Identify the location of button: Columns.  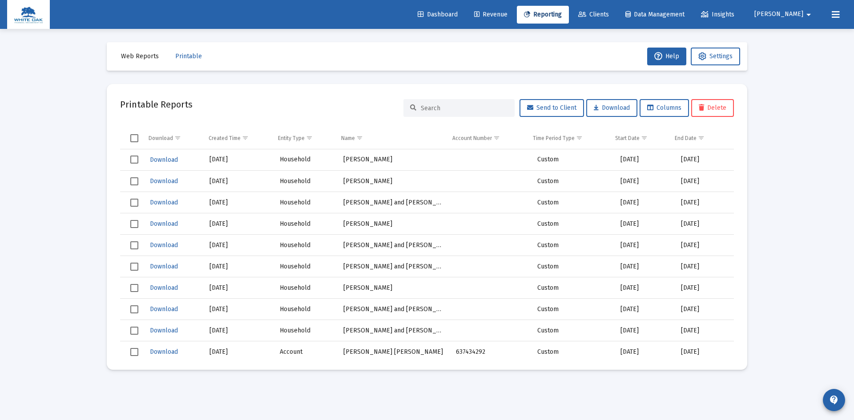
(664, 108).